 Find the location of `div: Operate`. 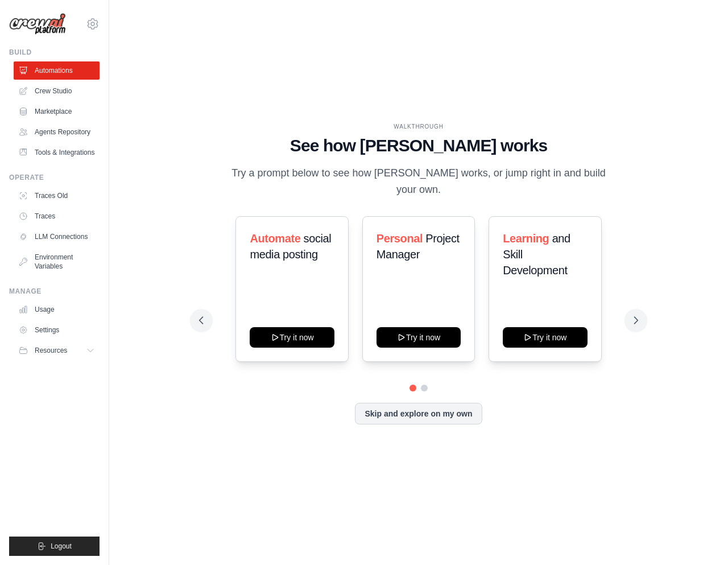

div: Operate is located at coordinates (54, 177).